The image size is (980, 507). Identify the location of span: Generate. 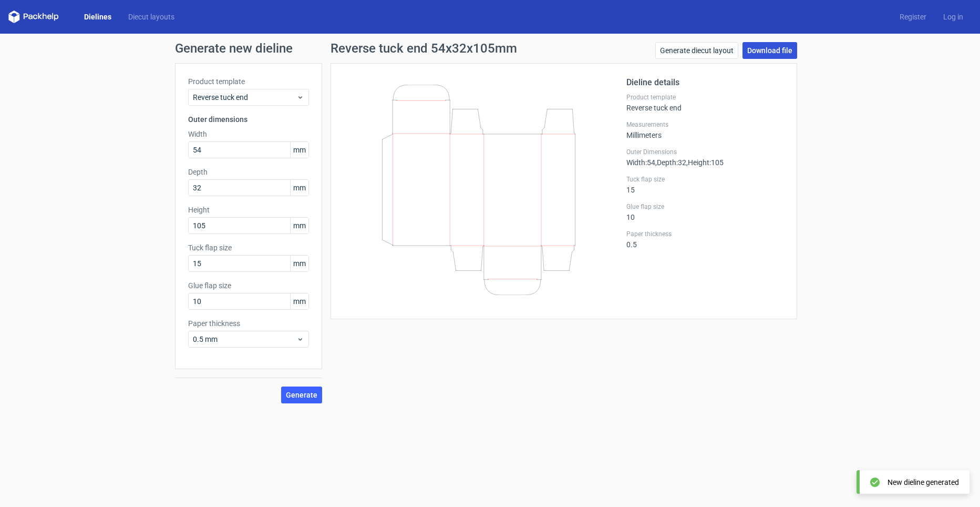
(302, 395).